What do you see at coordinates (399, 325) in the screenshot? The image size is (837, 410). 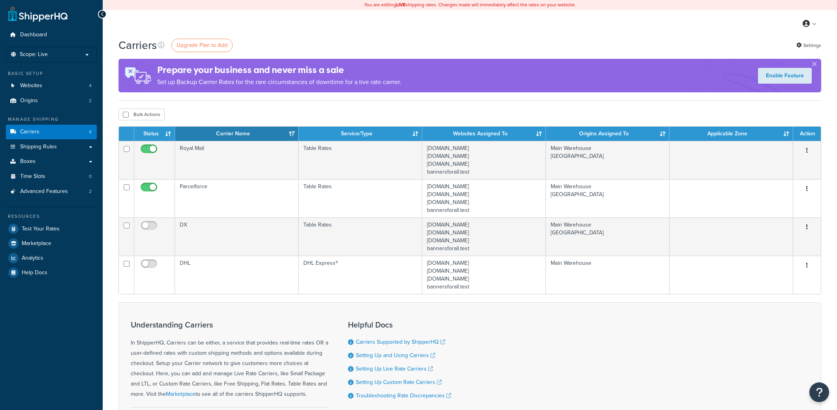 I see `h3: Helpful Docs` at bounding box center [399, 325].